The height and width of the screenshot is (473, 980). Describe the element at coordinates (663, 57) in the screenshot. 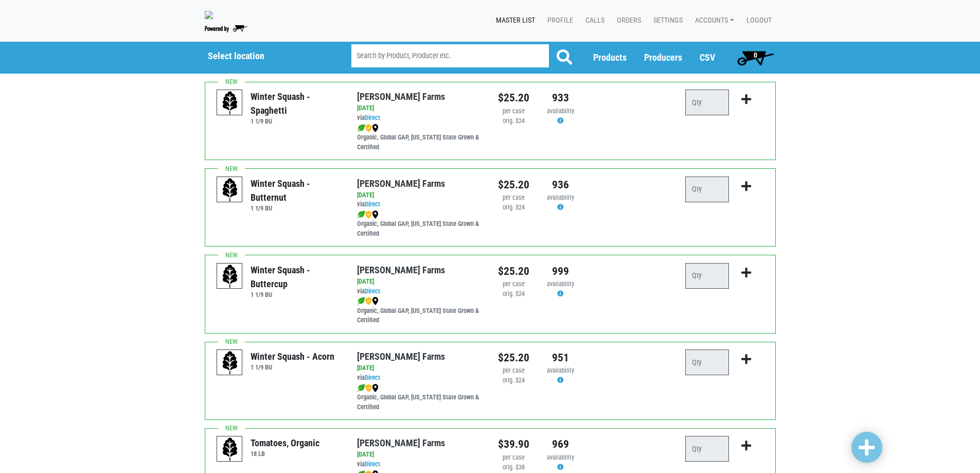

I see `span: Producers` at that location.